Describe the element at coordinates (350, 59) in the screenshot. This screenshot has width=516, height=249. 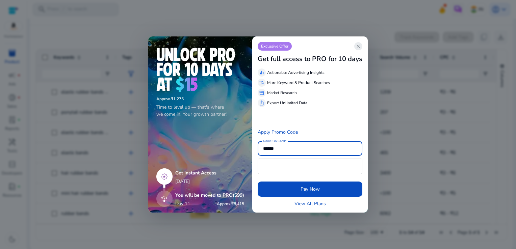
I see `h3: 10 days` at that location.